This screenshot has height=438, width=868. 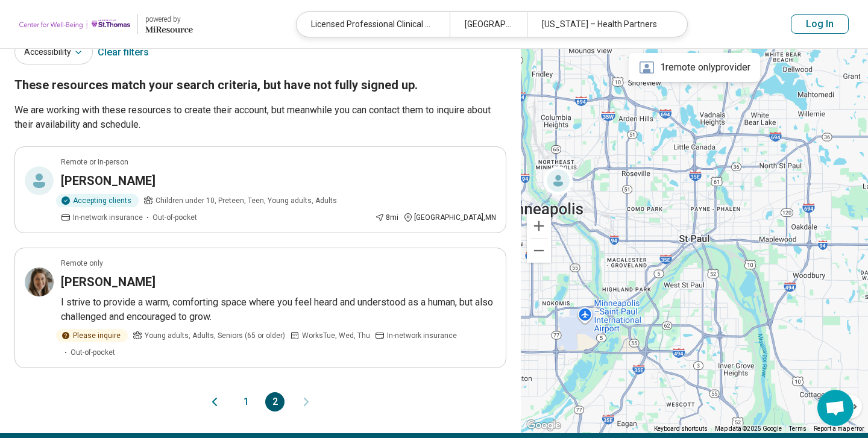 What do you see at coordinates (544, 426) in the screenshot?
I see `a: Open this area in Google Maps (opens a new window)` at bounding box center [544, 426].